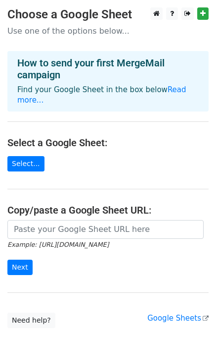 This screenshot has height=338, width=216. Describe the element at coordinates (108, 143) in the screenshot. I see `h4: Select a Google Sheet:` at that location.